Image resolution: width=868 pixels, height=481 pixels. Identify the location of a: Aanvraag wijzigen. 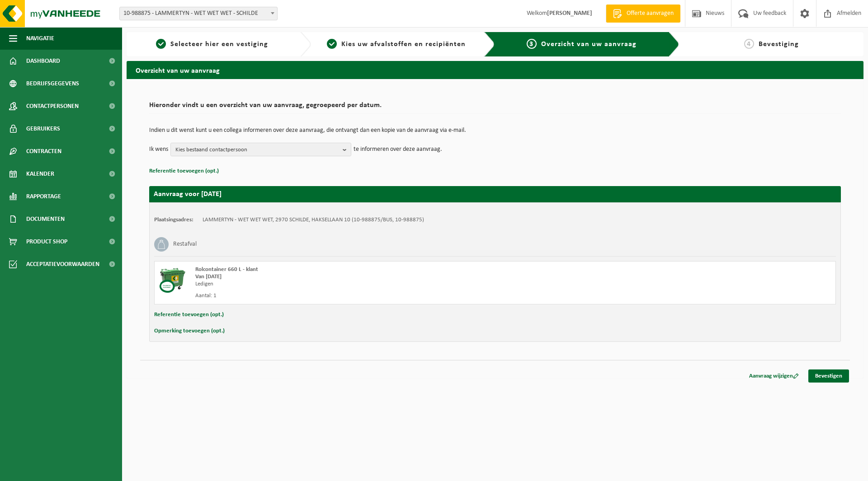
(774, 376).